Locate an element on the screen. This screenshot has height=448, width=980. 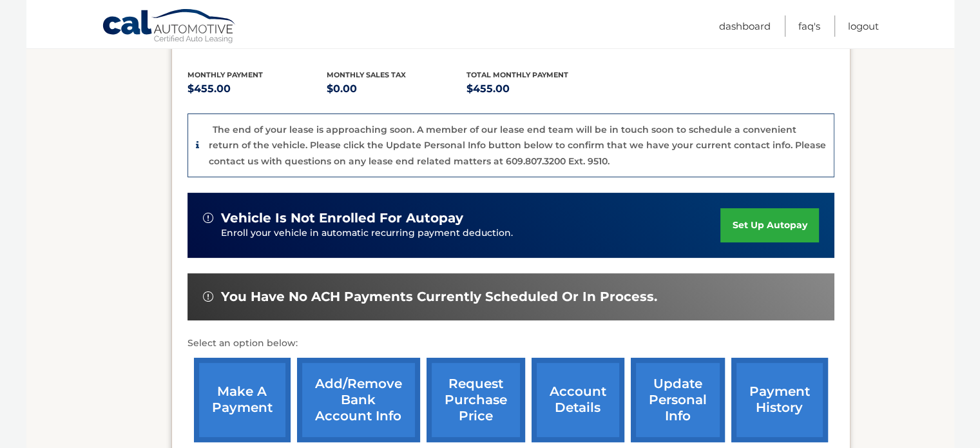
a: request purchase price is located at coordinates (476, 399).